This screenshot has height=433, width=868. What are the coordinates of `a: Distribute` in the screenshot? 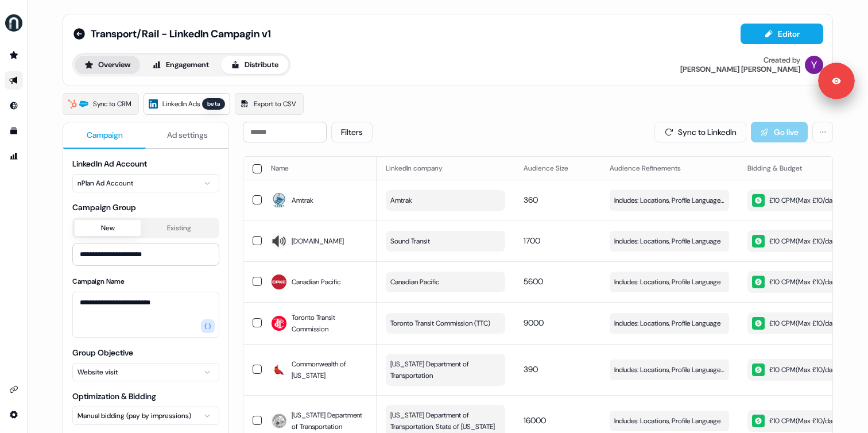 It's located at (255, 65).